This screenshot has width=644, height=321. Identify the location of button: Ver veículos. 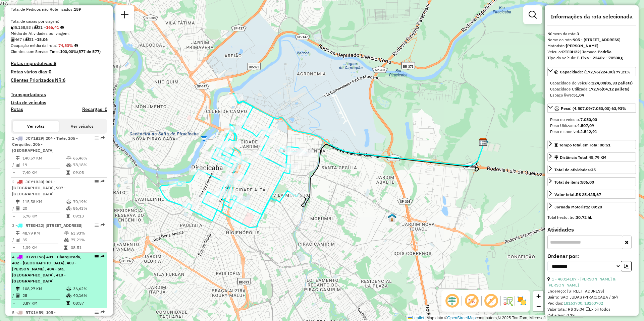
(82, 126).